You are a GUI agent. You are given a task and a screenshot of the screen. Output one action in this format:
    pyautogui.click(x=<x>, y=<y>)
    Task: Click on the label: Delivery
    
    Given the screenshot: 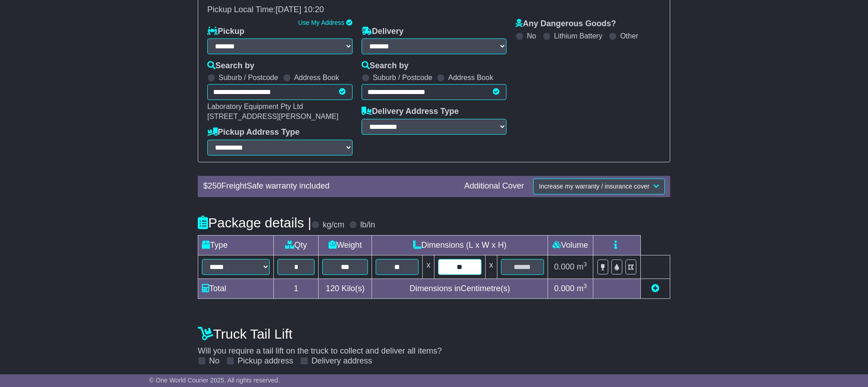 What is the action you would take?
    pyautogui.click(x=383, y=32)
    